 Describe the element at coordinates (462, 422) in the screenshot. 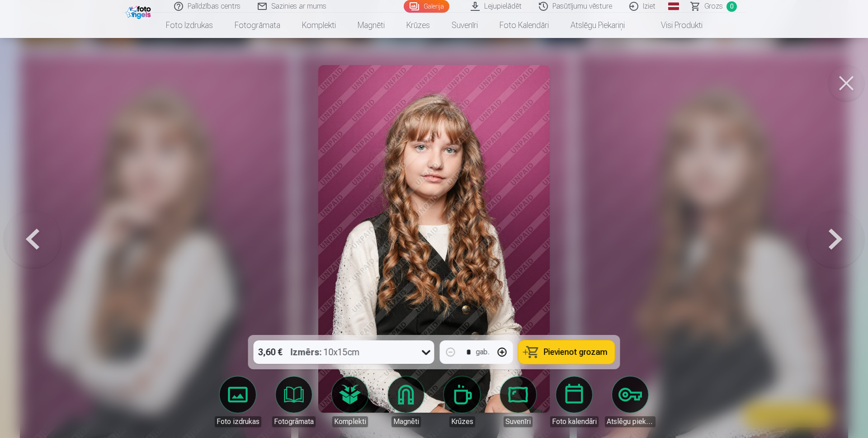

I see `div: Krūzes` at that location.